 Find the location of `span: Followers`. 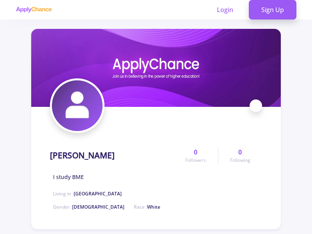

span: Followers is located at coordinates (195, 160).